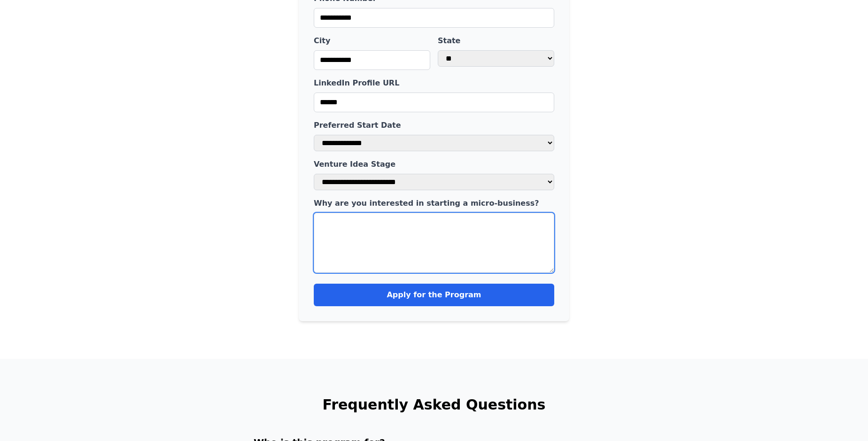  I want to click on label: Venture Idea Stage, so click(434, 165).